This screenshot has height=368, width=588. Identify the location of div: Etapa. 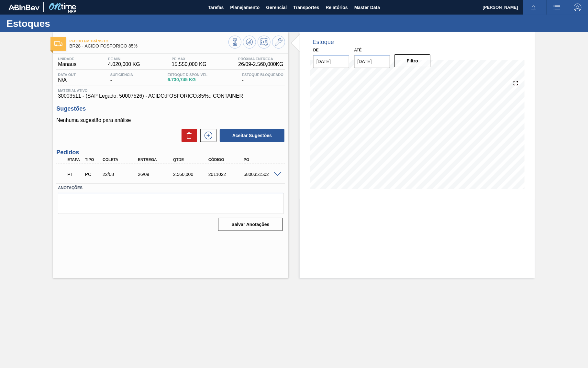
(74, 160).